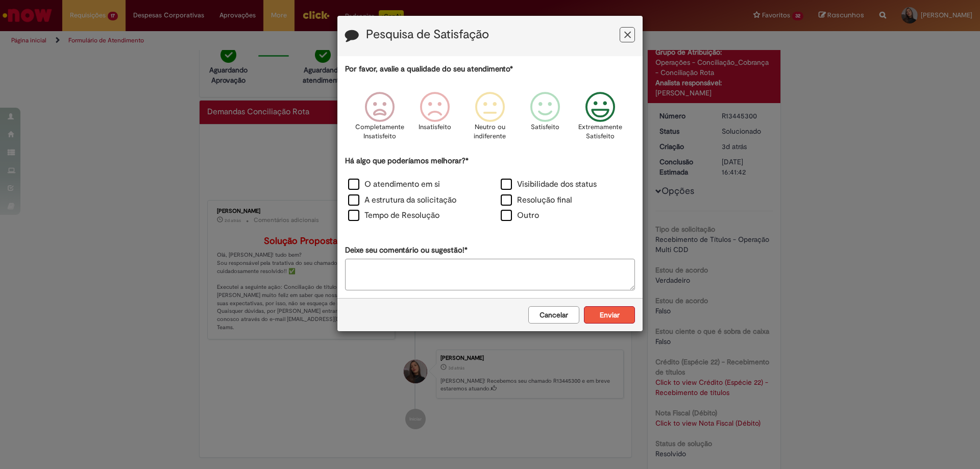 This screenshot has width=980, height=469. What do you see at coordinates (545, 119) in the screenshot?
I see `div: Satisfeito` at bounding box center [545, 119].